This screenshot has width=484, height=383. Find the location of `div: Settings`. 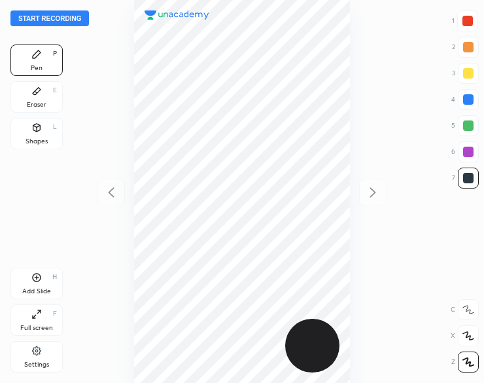

div: Settings is located at coordinates (37, 364).